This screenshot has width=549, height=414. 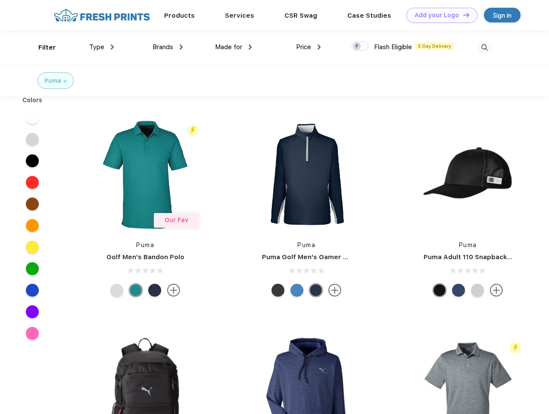 I want to click on div: Green Lagoon, so click(x=136, y=290).